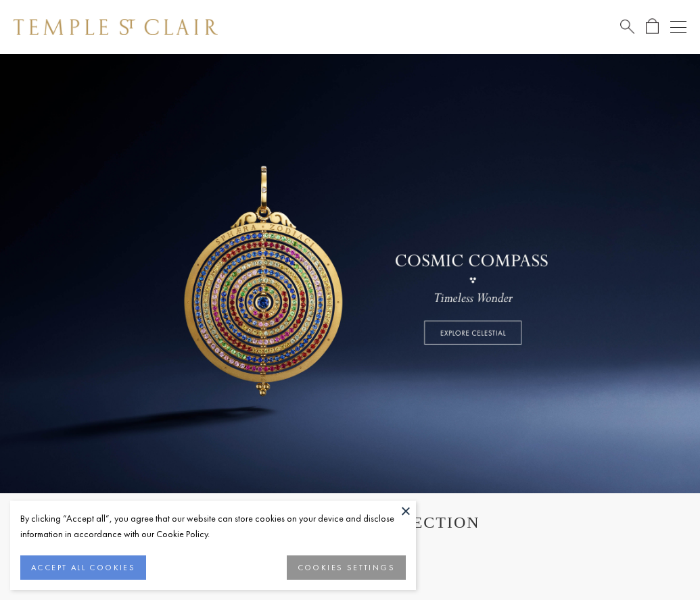 This screenshot has width=700, height=600. What do you see at coordinates (678, 27) in the screenshot?
I see `button: Open navigation` at bounding box center [678, 27].